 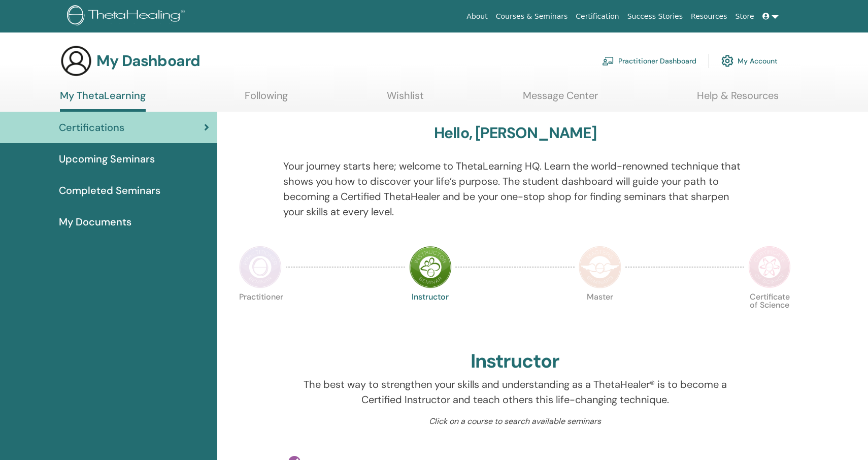 I want to click on a: Message Center, so click(x=561, y=99).